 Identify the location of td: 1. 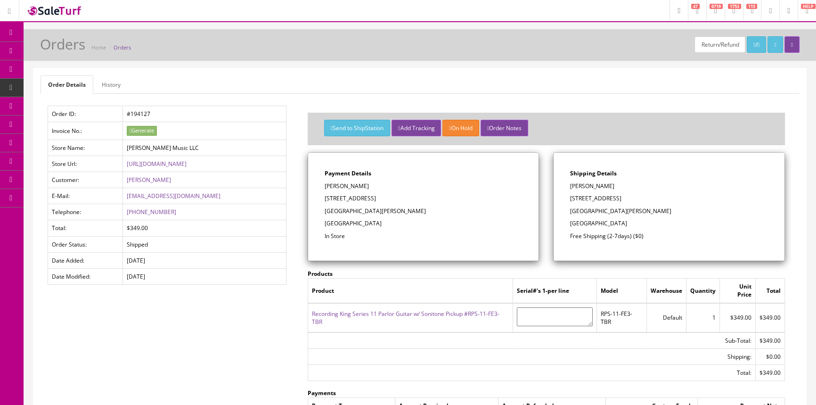
(703, 318).